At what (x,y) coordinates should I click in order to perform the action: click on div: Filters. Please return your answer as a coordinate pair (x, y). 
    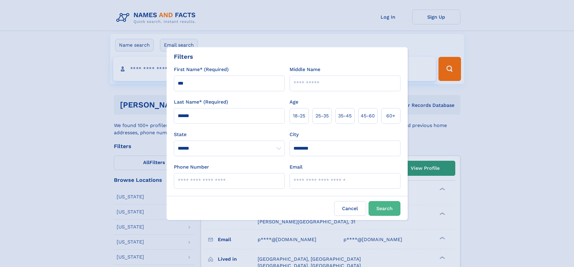
    Looking at the image, I should click on (183, 57).